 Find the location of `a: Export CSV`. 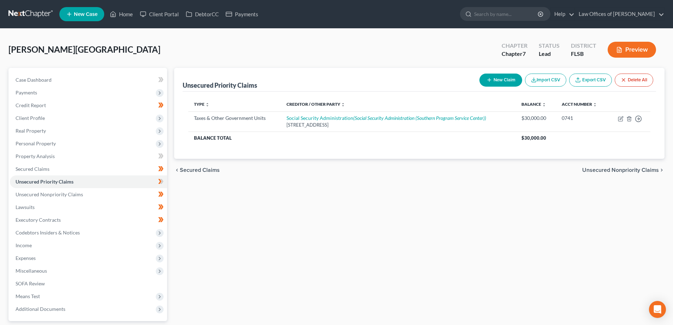

a: Export CSV is located at coordinates (590, 80).